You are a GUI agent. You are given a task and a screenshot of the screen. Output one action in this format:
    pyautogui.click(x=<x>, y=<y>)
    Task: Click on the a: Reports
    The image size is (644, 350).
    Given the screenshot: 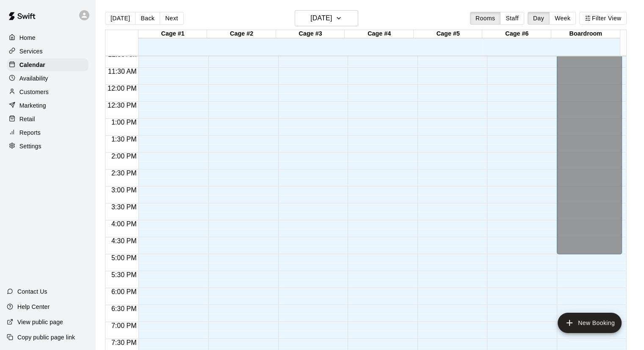 What is the action you would take?
    pyautogui.click(x=47, y=133)
    